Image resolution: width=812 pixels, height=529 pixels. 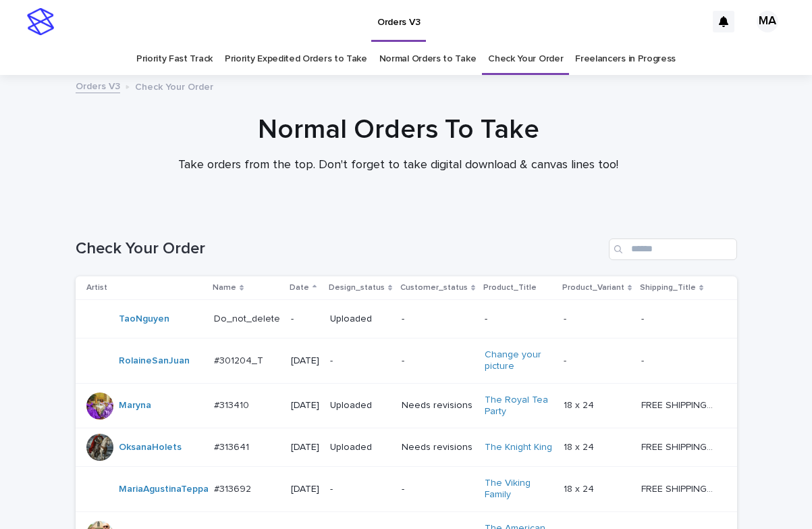 What do you see at coordinates (518, 447) in the screenshot?
I see `a: The Knight King` at bounding box center [518, 447].